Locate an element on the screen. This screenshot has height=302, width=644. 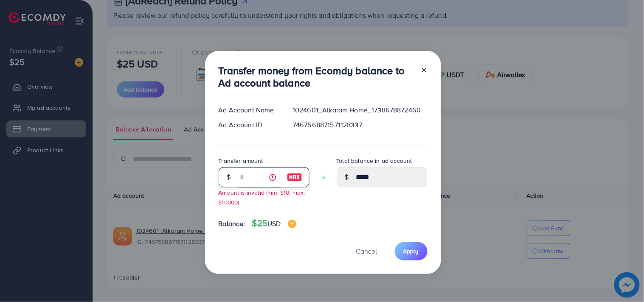
div: Ad Account Name is located at coordinates (249, 110).